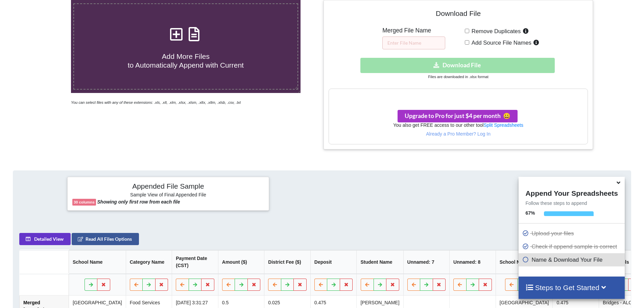 The width and height of the screenshot is (644, 308). I want to click on button: Upgrade to Pro for just $4 per monthsmile, so click(457, 116).